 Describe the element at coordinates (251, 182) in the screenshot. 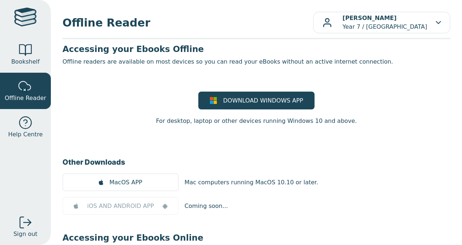

I see `p: Mac computers running MacOS 10.10 or later.` at that location.